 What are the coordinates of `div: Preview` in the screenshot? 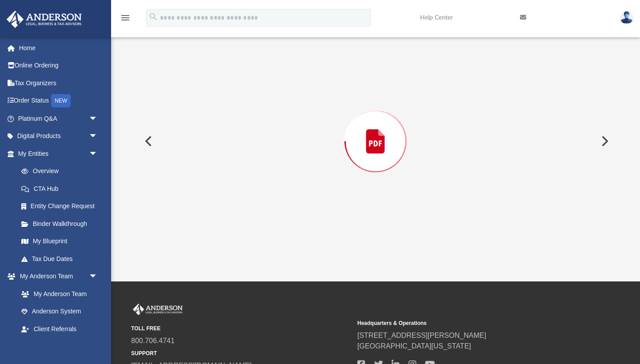 It's located at (376, 130).